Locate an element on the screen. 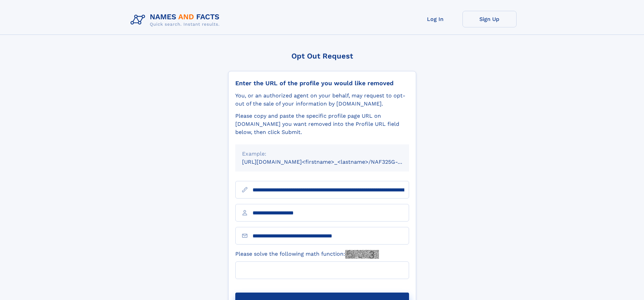 The image size is (644, 300). img: Logo Names and Facts is located at coordinates (177, 20).